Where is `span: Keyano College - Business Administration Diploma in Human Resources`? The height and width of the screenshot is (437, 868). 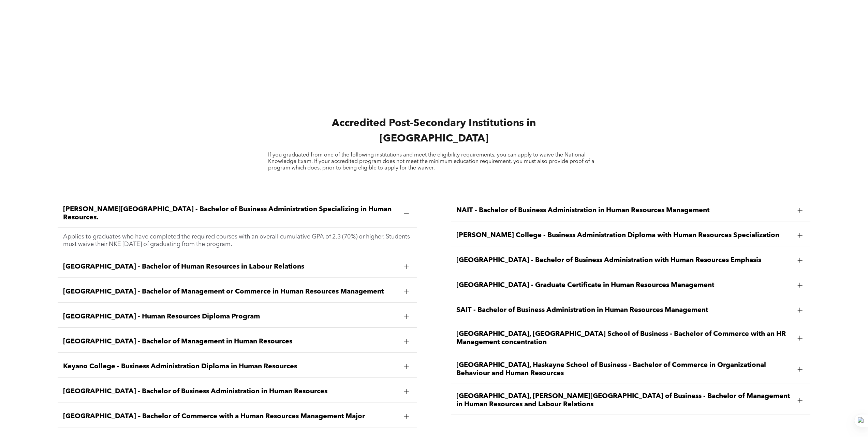 span: Keyano College - Business Administration Diploma in Human Resources is located at coordinates (231, 367).